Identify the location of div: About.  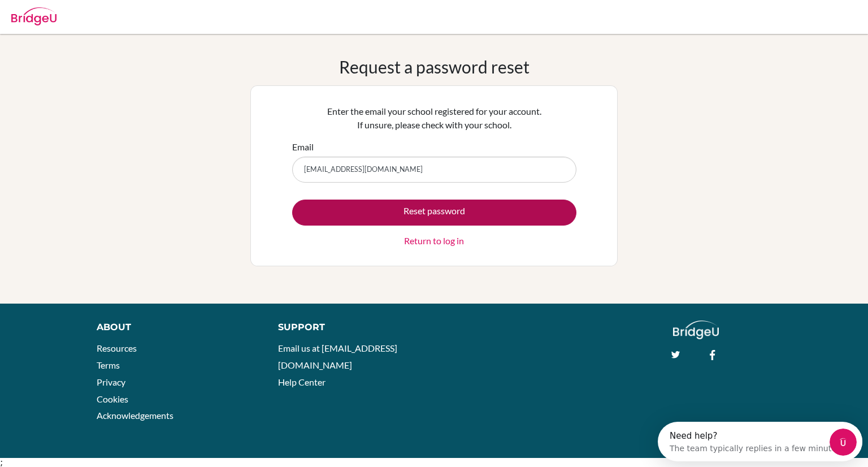
(175, 327).